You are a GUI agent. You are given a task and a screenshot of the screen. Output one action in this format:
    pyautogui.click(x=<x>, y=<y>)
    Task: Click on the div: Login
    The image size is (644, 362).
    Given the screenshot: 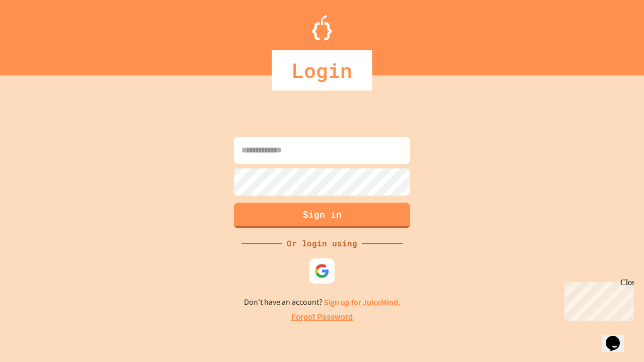 What is the action you would take?
    pyautogui.click(x=322, y=70)
    